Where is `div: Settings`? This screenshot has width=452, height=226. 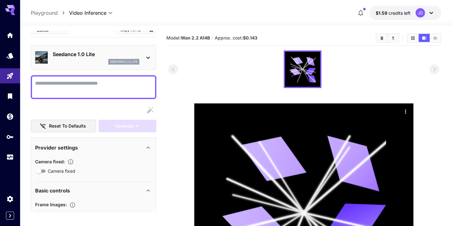 div: Settings is located at coordinates (10, 199).